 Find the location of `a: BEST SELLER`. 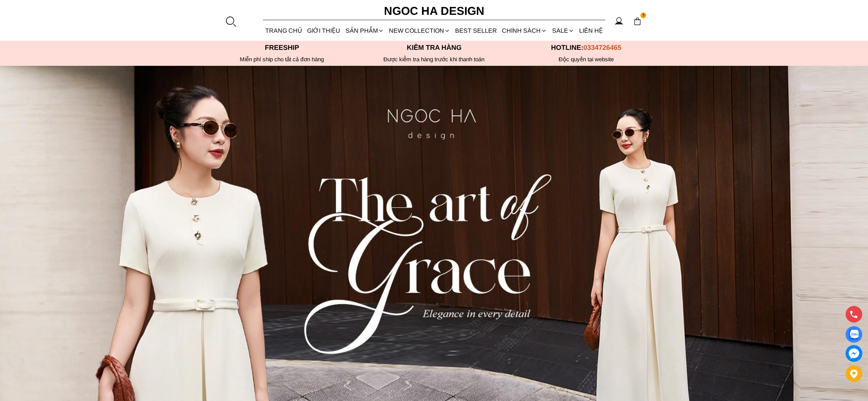

a: BEST SELLER is located at coordinates (477, 31).